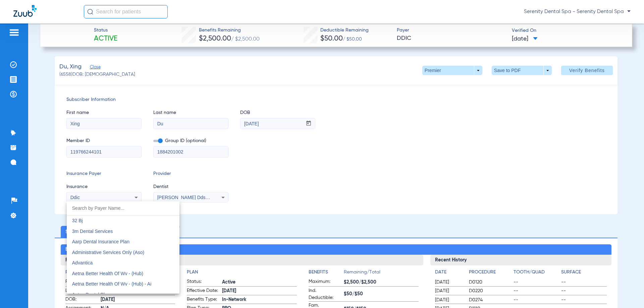 The image size is (644, 308). Describe the element at coordinates (92, 231) in the screenshot. I see `span: 3m Dental Services` at that location.